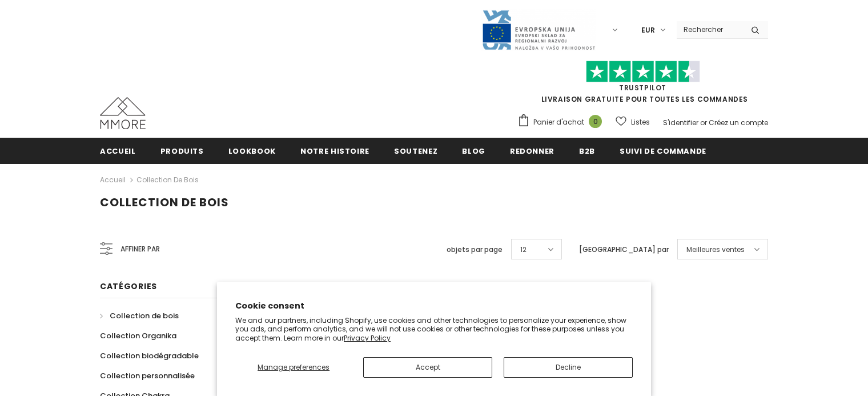 The height and width of the screenshot is (396, 868). Describe the element at coordinates (558, 123) in the screenshot. I see `span: Panier d'achat` at that location.